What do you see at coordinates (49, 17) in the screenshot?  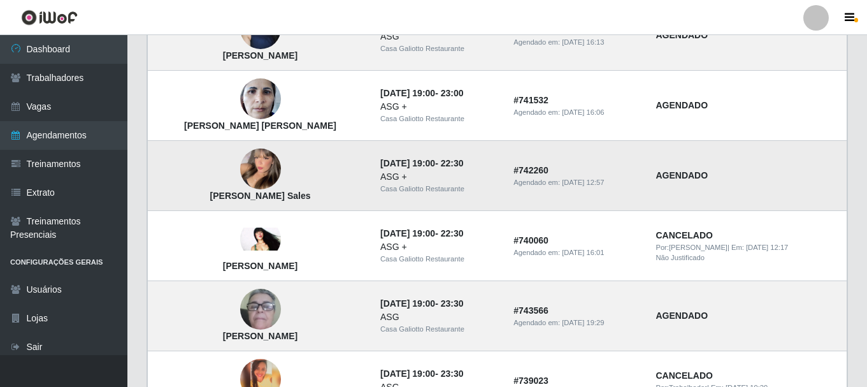 I see `img: CoreUI Logo` at bounding box center [49, 17].